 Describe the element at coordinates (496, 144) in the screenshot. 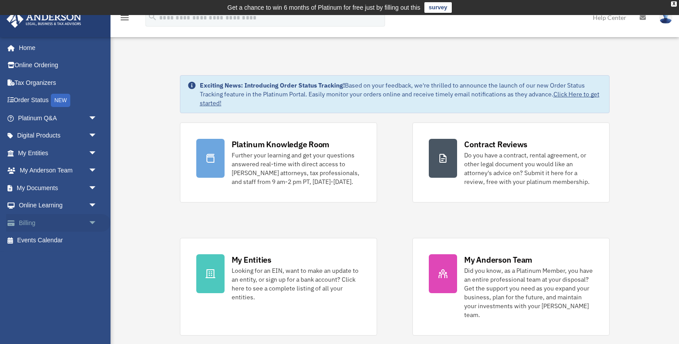

I see `div: Contract Reviews` at that location.